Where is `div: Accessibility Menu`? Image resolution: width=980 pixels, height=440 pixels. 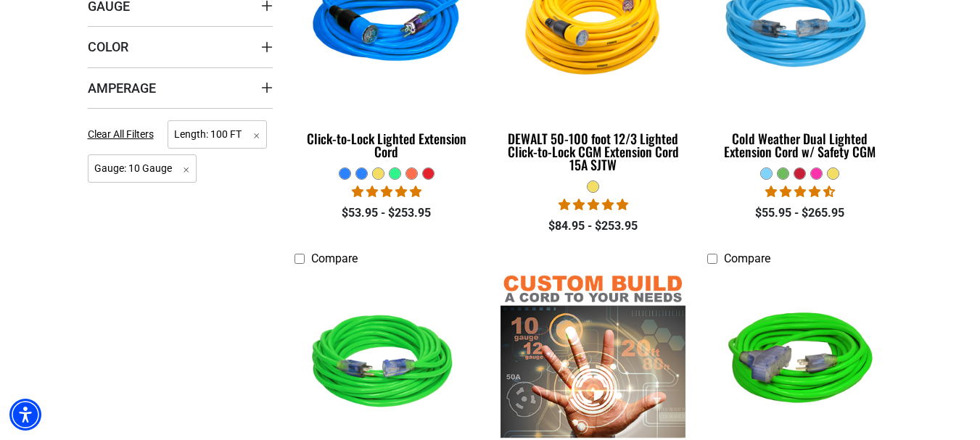 div: Accessibility Menu is located at coordinates (25, 415).